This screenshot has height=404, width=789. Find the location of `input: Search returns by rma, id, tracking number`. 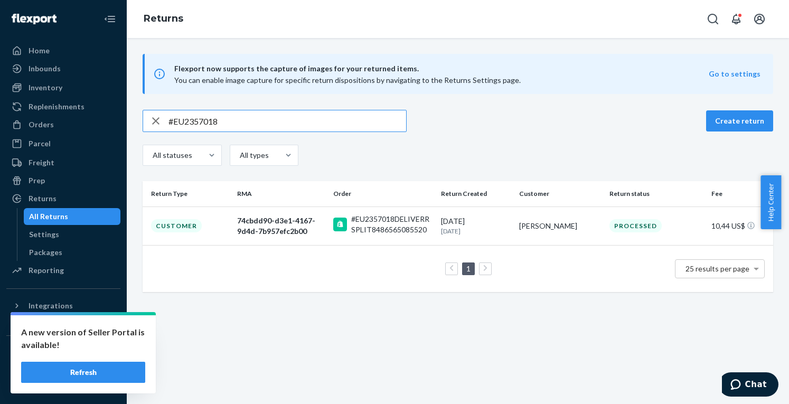

input: Search returns by rma, id, tracking number is located at coordinates (287, 121).